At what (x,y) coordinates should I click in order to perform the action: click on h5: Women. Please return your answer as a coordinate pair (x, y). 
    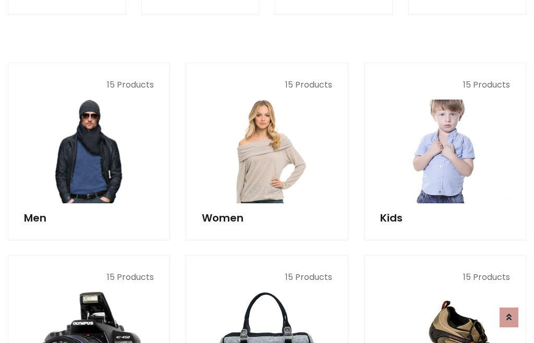
    Looking at the image, I should click on (267, 218).